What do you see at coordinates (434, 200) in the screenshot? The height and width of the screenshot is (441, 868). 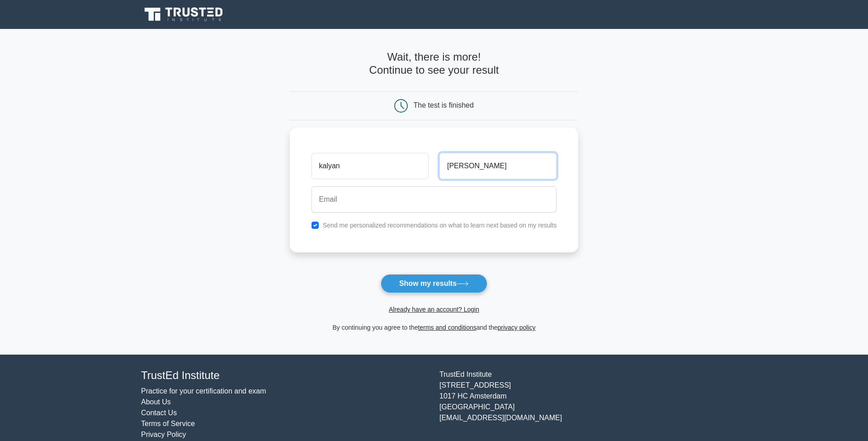 I see `input: Email` at bounding box center [434, 200].